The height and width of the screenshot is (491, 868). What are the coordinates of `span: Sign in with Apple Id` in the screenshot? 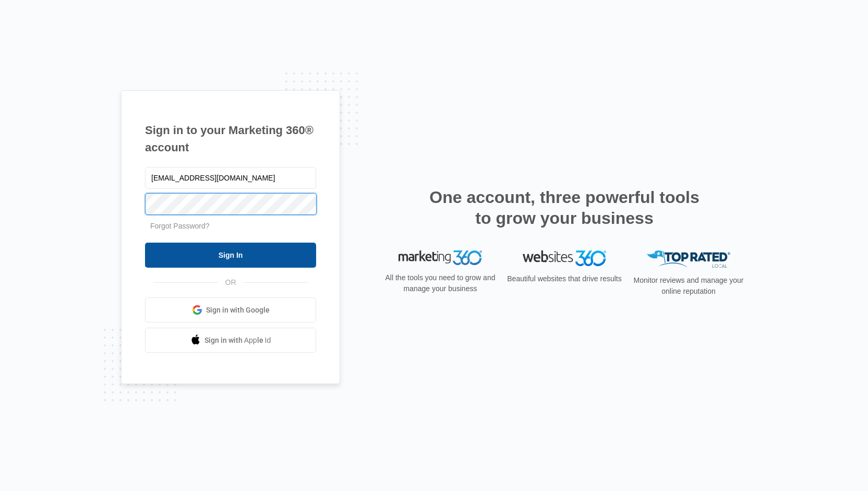 It's located at (238, 340).